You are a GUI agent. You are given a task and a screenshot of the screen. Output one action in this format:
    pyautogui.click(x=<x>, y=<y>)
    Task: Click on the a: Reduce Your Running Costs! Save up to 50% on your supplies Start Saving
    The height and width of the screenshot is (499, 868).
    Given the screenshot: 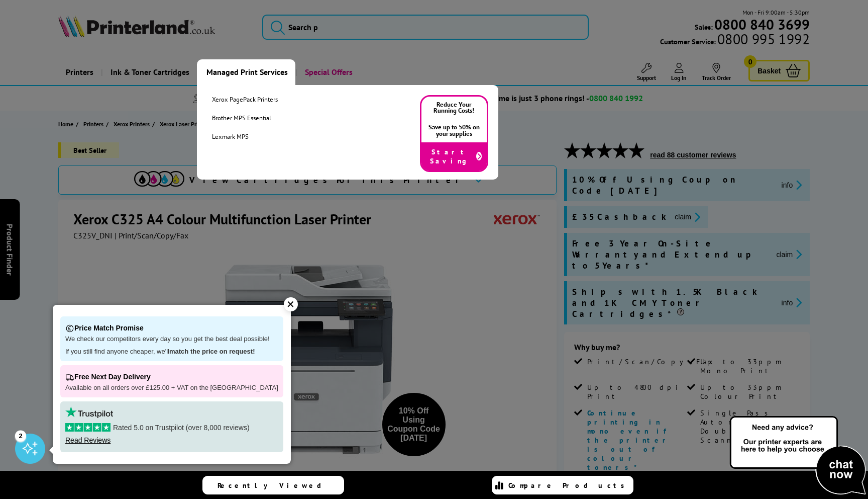 What is the action you would take?
    pyautogui.click(x=454, y=133)
    